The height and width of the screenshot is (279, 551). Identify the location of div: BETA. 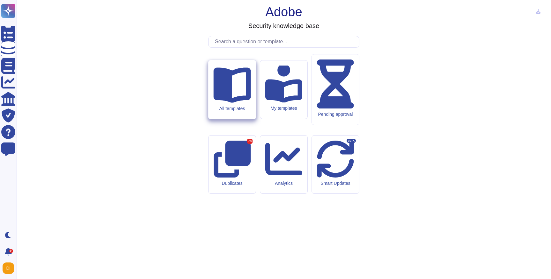
(351, 141).